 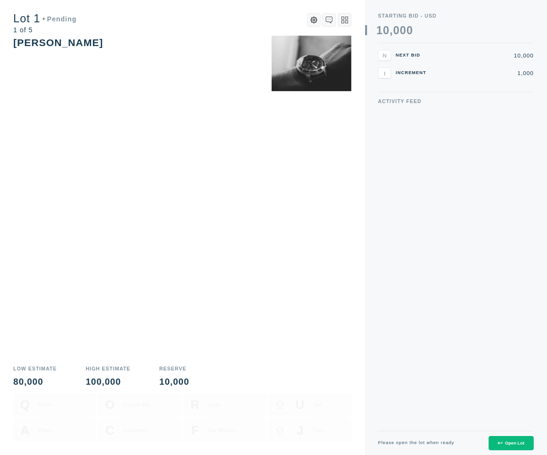 I want to click on button: Open Lot, so click(x=510, y=443).